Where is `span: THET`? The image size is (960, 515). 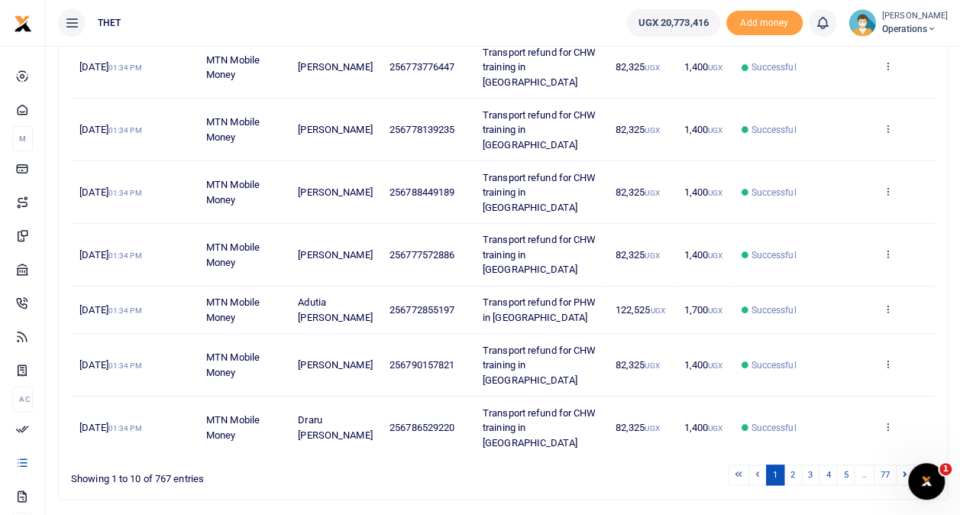 span: THET is located at coordinates (109, 23).